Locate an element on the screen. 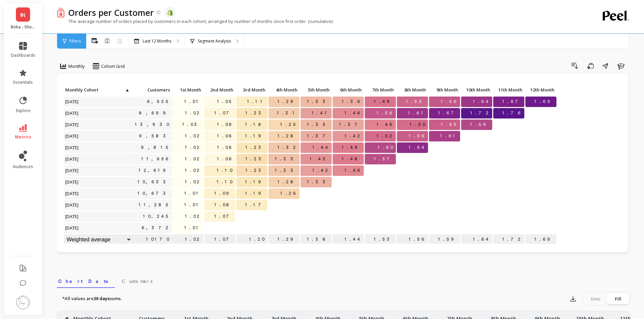  span: 1.59 is located at coordinates (480, 124).